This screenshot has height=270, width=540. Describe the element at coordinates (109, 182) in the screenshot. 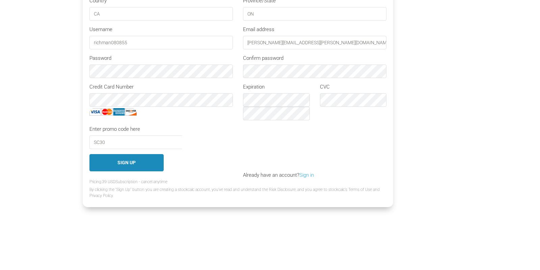

I see `span: 39 USD` at that location.